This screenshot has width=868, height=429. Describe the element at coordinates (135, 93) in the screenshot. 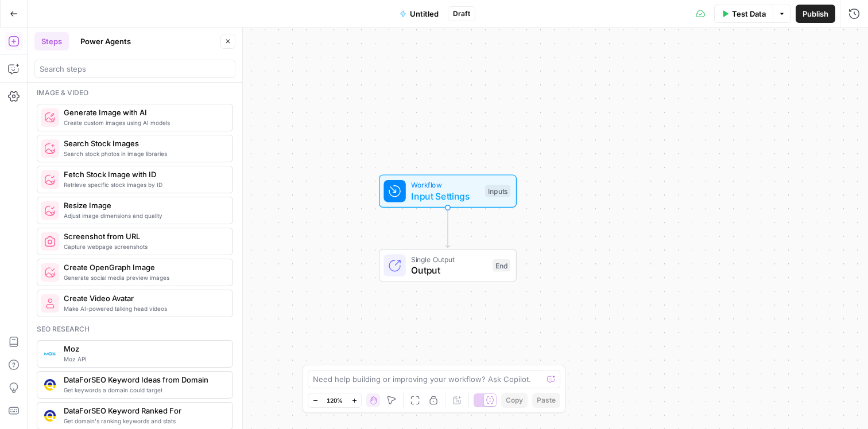

I see `div: Image & video` at that location.